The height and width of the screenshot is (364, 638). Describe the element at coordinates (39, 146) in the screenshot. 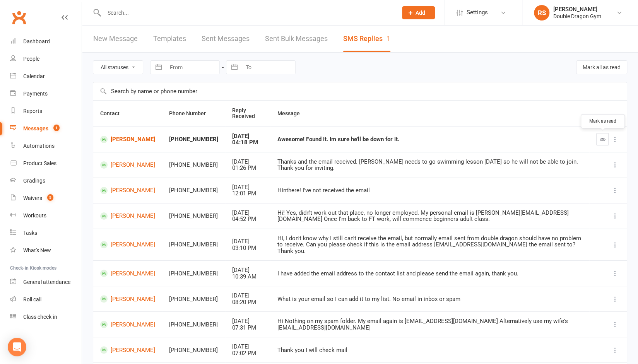

I see `div: Automations` at that location.